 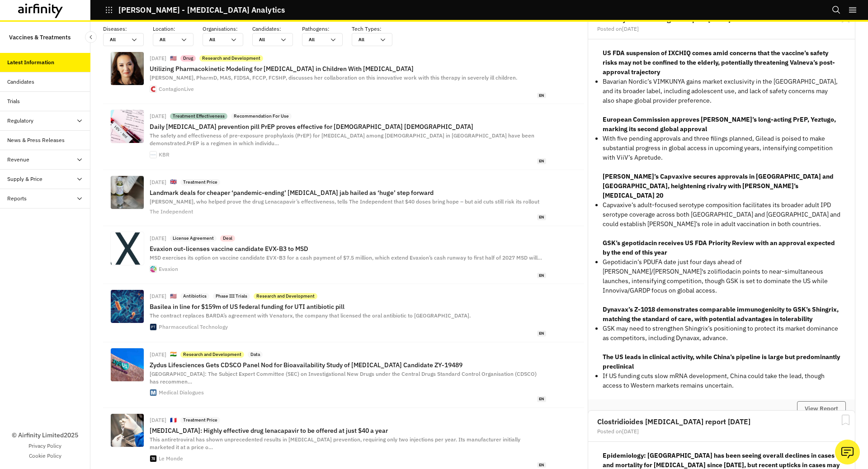 I want to click on svg: Bookmark Report, so click(x=845, y=419).